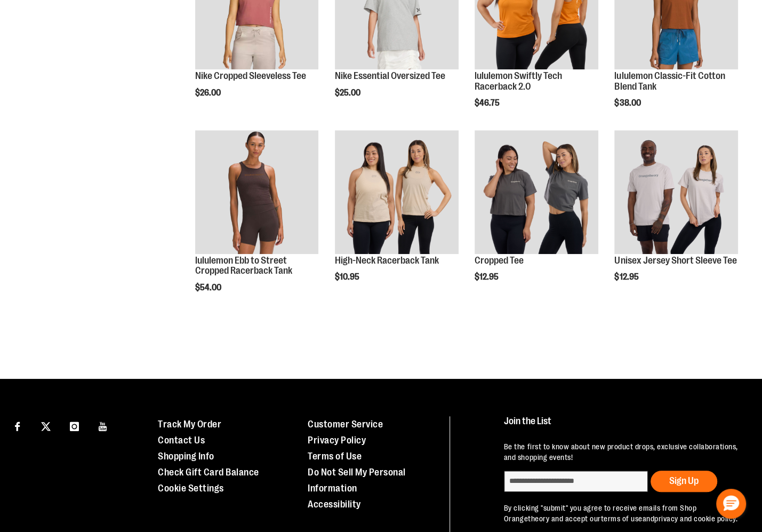  What do you see at coordinates (390, 76) in the screenshot?
I see `a: Nike Essential Oversized Tee` at bounding box center [390, 76].